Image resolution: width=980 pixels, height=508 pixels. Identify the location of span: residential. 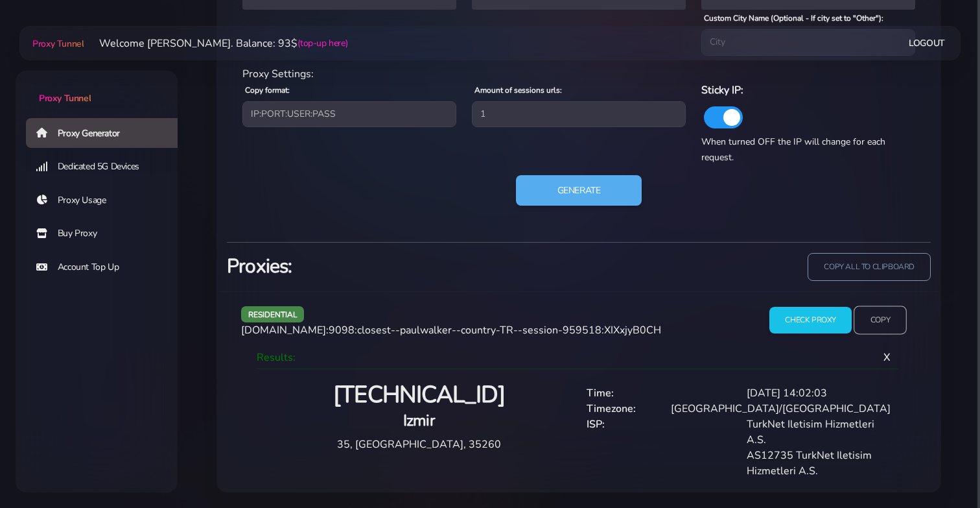
(273, 314).